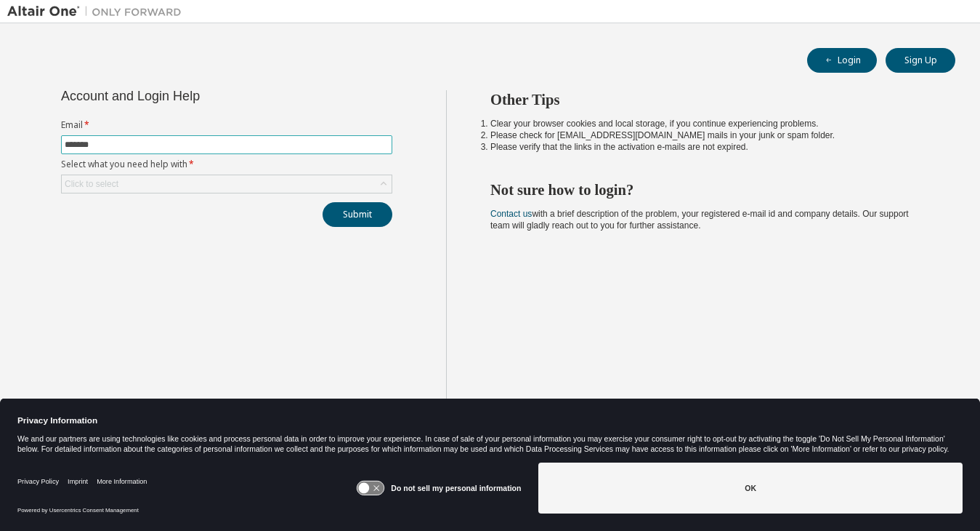  Describe the element at coordinates (700, 220) in the screenshot. I see `span: with a brief description of the problem, your registered e-mail id and company details. Our suppo...` at that location.